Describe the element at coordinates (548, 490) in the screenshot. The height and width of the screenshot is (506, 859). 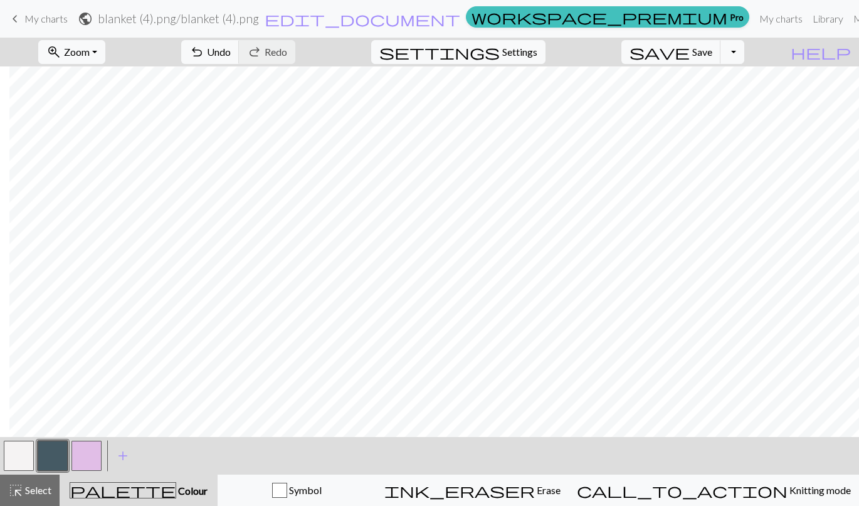
I see `span: Erase` at that location.